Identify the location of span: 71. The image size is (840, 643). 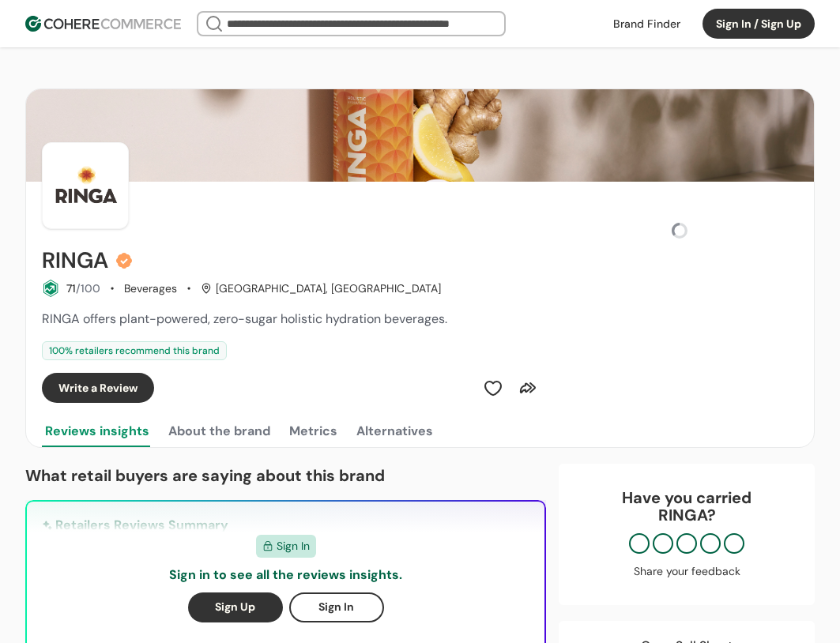
(71, 289).